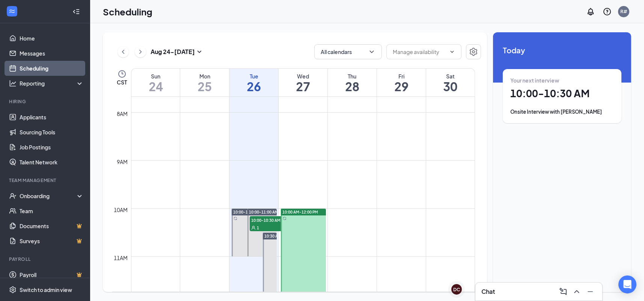 This screenshot has width=644, height=301. What do you see at coordinates (563, 80) in the screenshot?
I see `div: Your next interview` at bounding box center [563, 80].